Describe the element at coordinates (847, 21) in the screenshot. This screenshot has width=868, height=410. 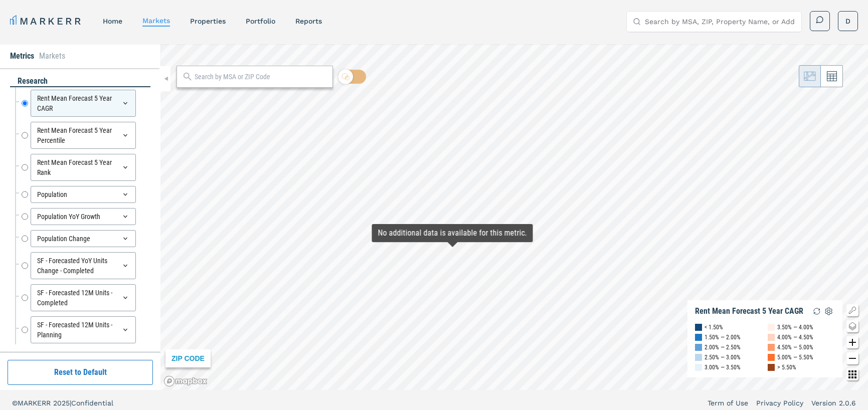
I see `button: D` at that location.